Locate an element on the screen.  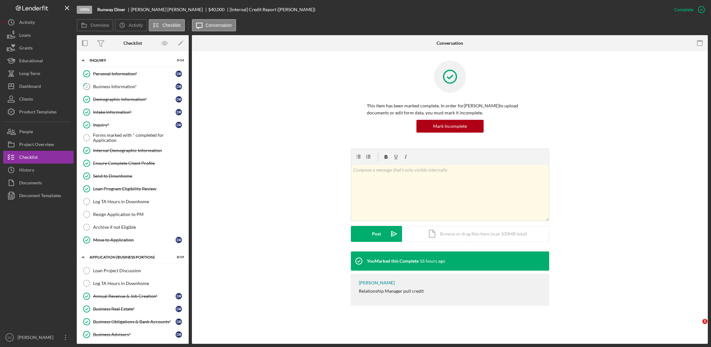
div: People is located at coordinates (26, 132).